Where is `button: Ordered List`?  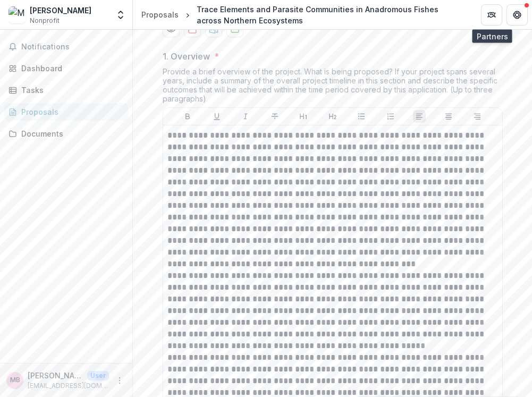
button: Ordered List is located at coordinates (390, 117).